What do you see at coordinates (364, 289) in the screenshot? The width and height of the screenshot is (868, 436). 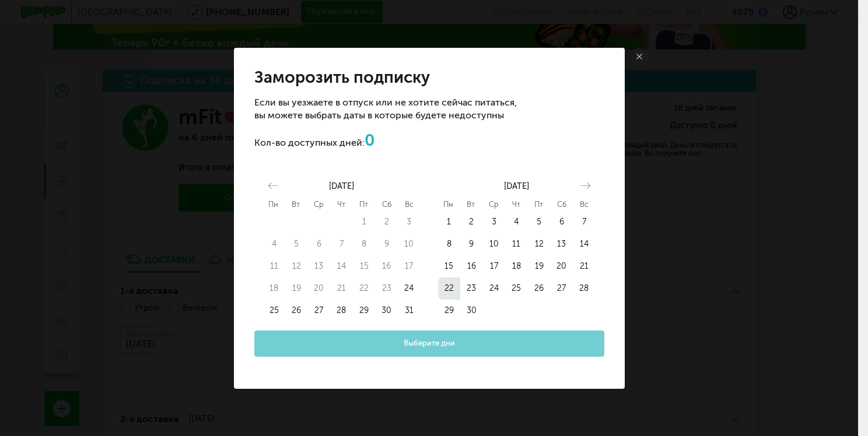 I see `button: 22` at bounding box center [364, 289].